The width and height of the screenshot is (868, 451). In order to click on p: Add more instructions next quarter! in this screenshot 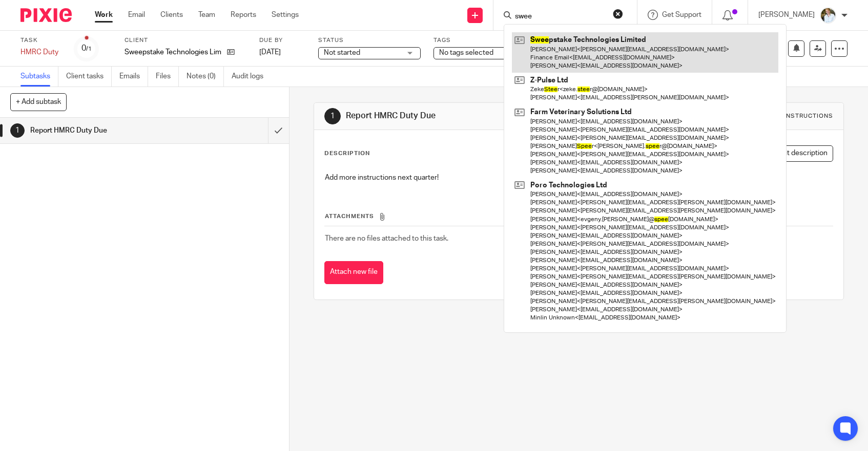, I will do `click(578, 178)`.